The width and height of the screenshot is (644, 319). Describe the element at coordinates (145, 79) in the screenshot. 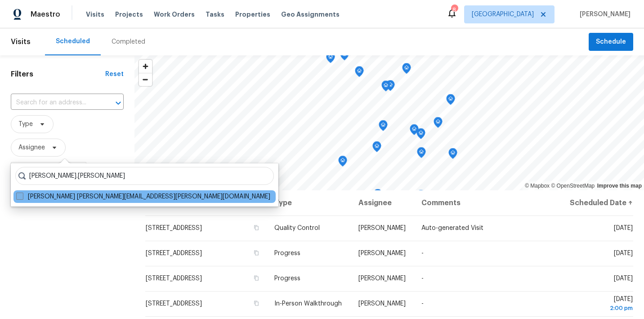

I see `button: Zoom out` at that location.